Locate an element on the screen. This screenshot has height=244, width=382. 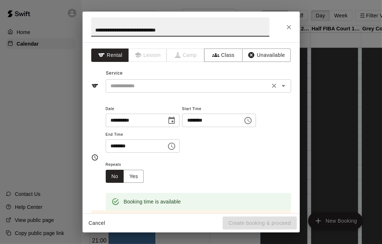
button: Choose time, selected time is 6:00 PM is located at coordinates (248, 120).